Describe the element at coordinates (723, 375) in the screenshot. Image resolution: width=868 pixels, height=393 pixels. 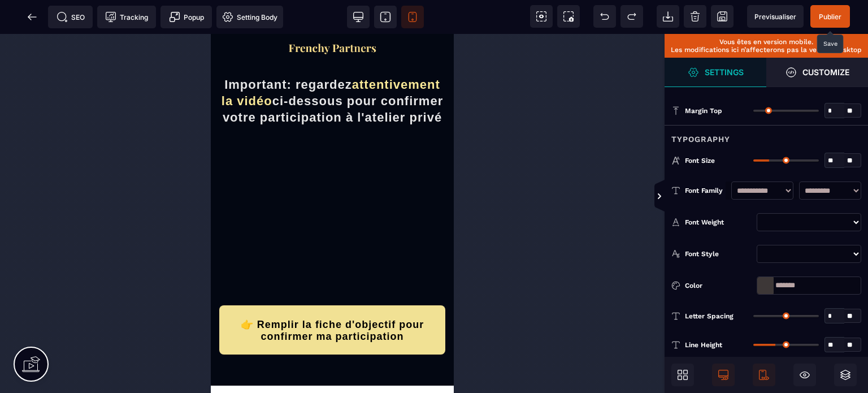
I see `span: Desktop Only` at that location.